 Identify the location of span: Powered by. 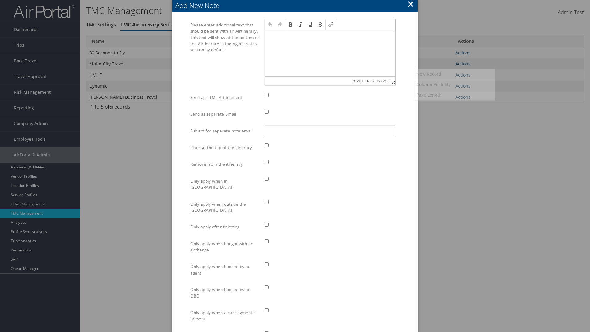
(371, 81).